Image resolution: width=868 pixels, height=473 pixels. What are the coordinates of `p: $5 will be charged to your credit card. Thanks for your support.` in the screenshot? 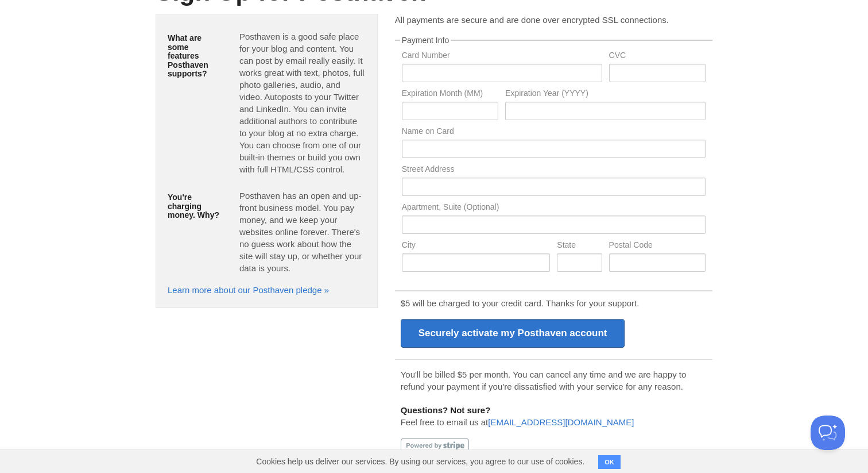 It's located at (554, 303).